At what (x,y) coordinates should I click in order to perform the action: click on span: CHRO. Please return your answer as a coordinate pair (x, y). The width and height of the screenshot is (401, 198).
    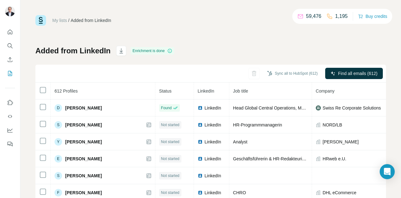
    Looking at the image, I should click on (239, 192).